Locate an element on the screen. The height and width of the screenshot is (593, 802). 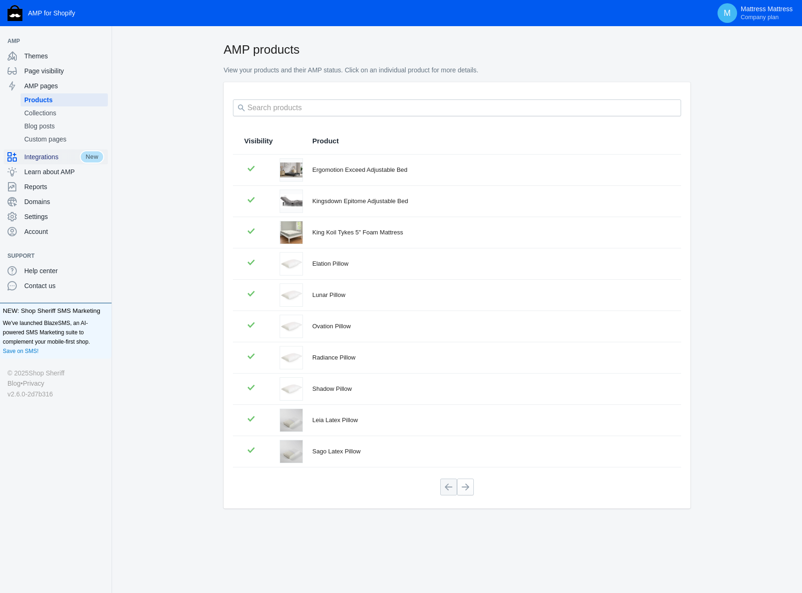
span: Themes is located at coordinates (64, 56).